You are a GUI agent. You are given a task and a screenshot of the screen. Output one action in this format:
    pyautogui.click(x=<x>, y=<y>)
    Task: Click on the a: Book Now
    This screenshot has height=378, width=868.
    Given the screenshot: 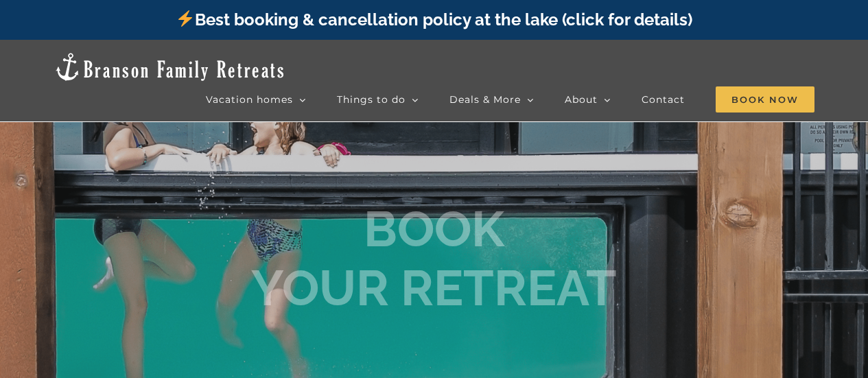 What is the action you would take?
    pyautogui.click(x=765, y=100)
    